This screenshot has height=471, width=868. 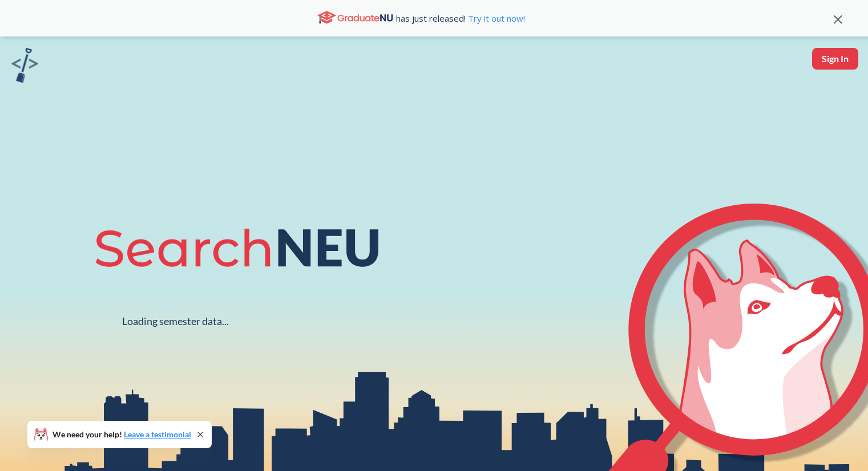 I want to click on img: sandbox logo, so click(x=25, y=65).